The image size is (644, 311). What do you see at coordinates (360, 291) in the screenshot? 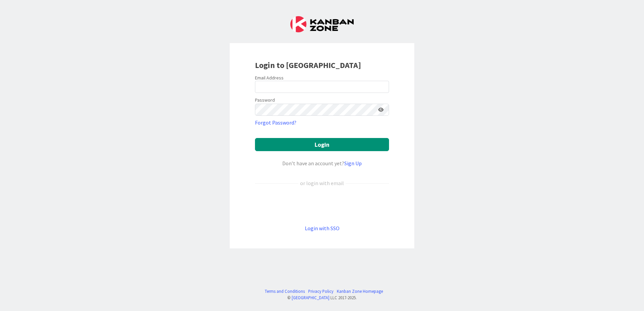
I see `a: Kanban Zone Homepage` at bounding box center [360, 291].